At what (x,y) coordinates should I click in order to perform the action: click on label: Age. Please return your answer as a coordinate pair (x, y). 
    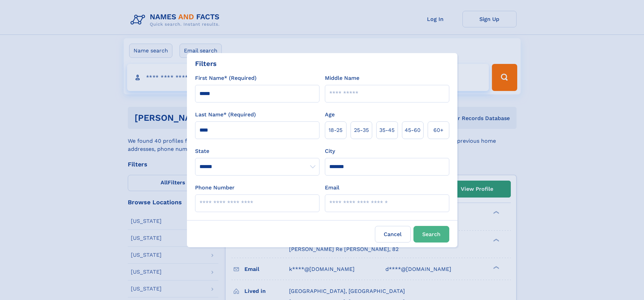
    Looking at the image, I should click on (329, 114).